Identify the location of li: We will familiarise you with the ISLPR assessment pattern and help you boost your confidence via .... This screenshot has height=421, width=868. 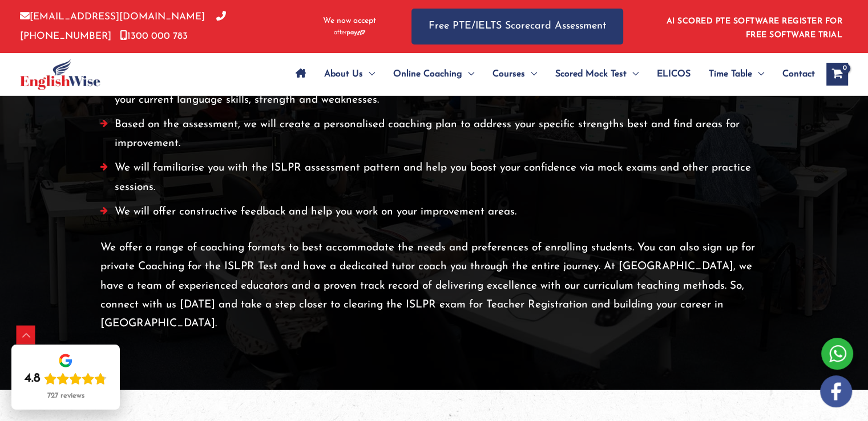
(434, 180).